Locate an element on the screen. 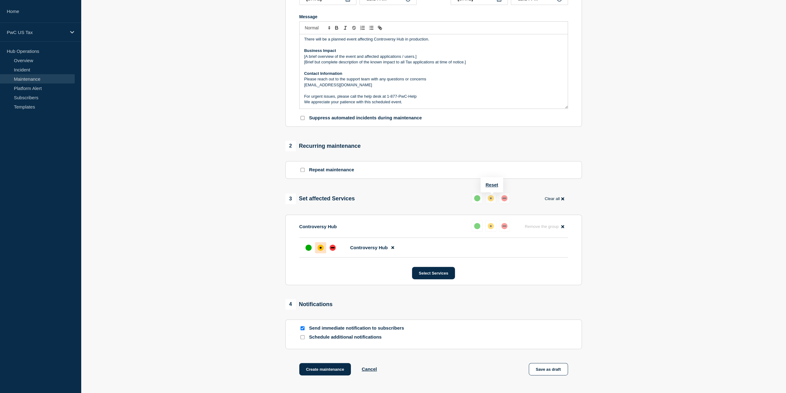  button: Toggle bold text is located at coordinates (337, 28).